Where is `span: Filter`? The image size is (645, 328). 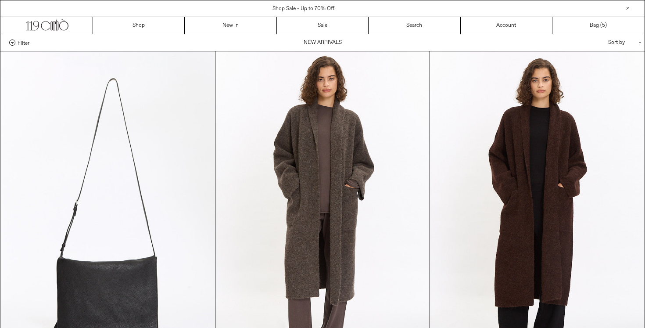 span: Filter is located at coordinates (23, 43).